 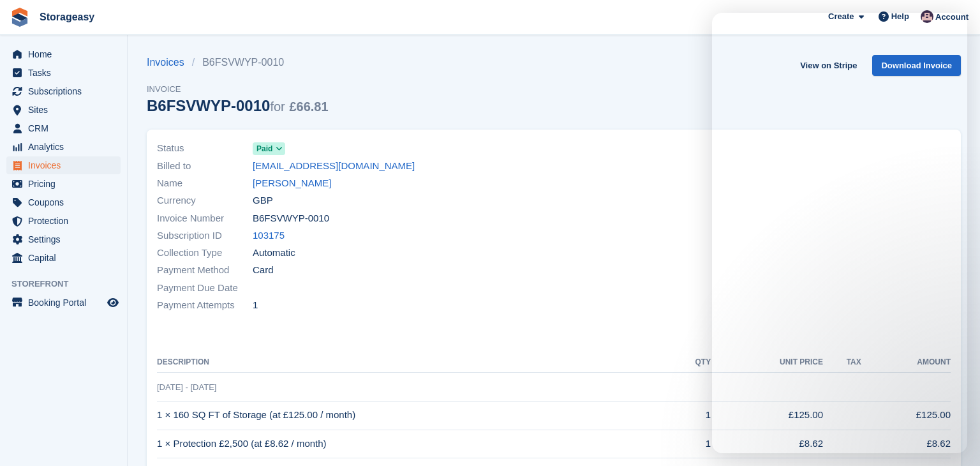 What do you see at coordinates (841, 17) in the screenshot?
I see `span: Create` at bounding box center [841, 17].